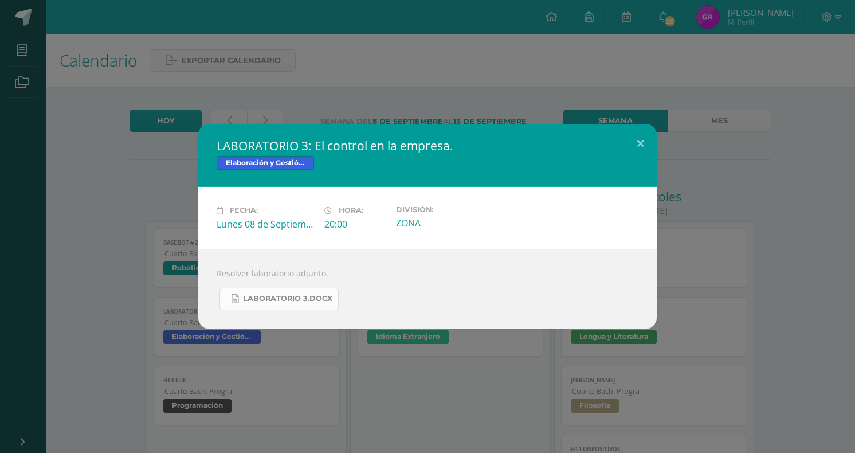 This screenshot has height=453, width=855. What do you see at coordinates (427, 145) in the screenshot?
I see `h2: LABORATORIO 3: El control en la empresa.` at bounding box center [427, 145].